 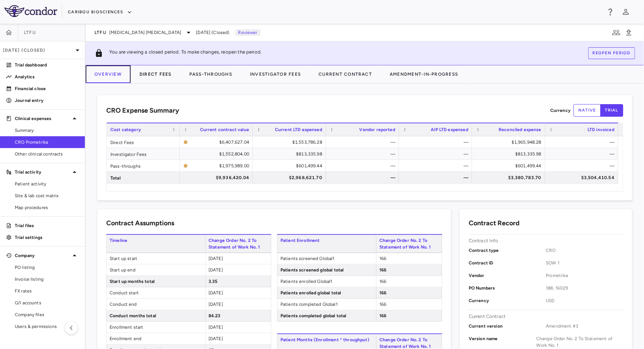 I want to click on span: Map procedures, so click(x=47, y=208).